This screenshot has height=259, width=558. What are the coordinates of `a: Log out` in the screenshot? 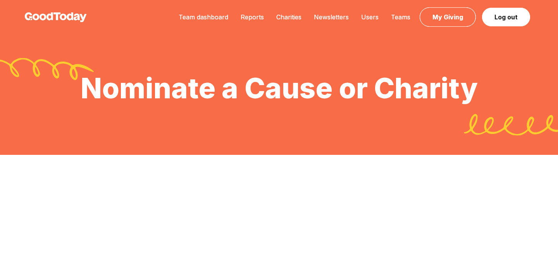 It's located at (506, 17).